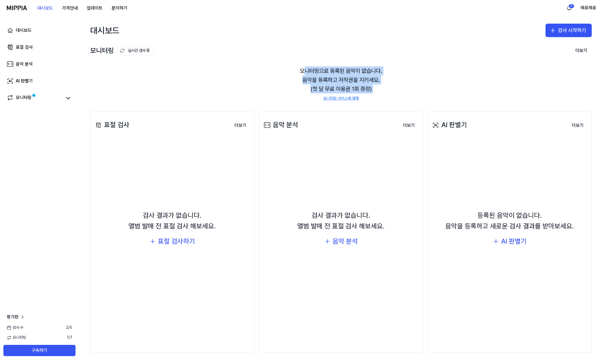 This screenshot has height=364, width=603. I want to click on img: 알림, so click(569, 8).